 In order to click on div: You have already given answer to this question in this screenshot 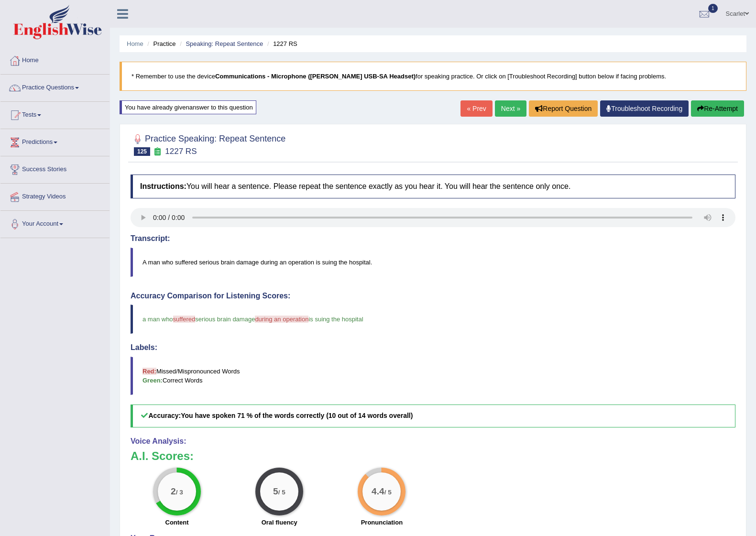, I will do `click(187, 107)`.